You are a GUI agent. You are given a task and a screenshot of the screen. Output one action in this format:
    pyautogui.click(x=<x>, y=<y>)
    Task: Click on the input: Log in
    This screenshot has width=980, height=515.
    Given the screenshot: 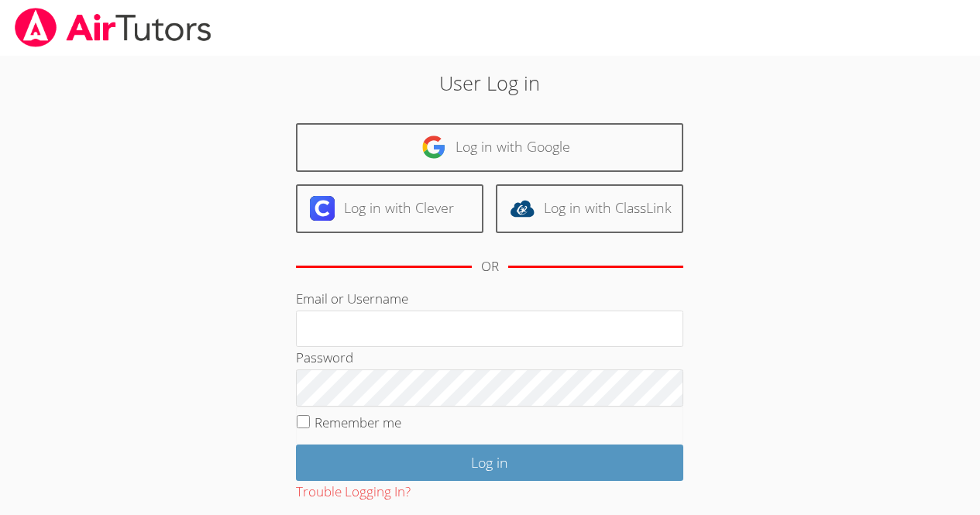 What is the action you would take?
    pyautogui.click(x=490, y=462)
    